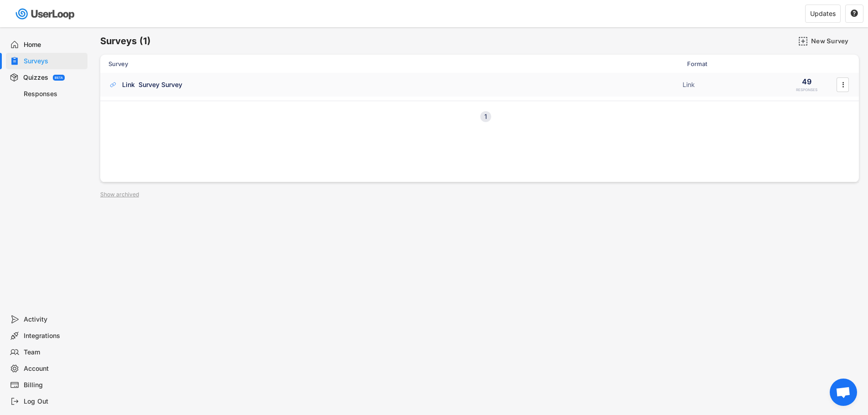  What do you see at coordinates (395, 64) in the screenshot?
I see `div: Survey` at bounding box center [395, 64].